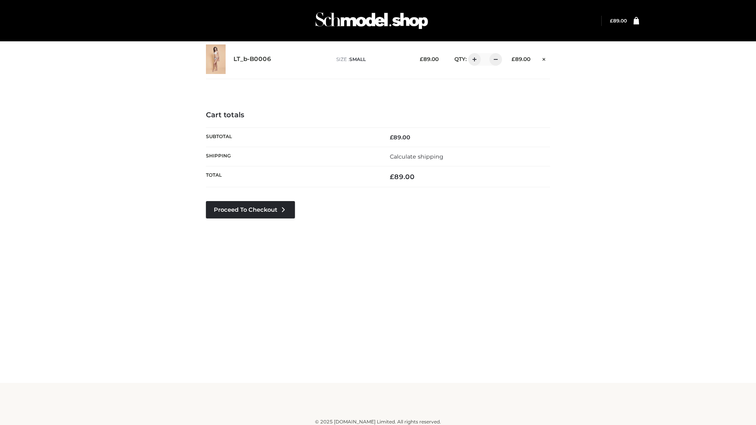 The width and height of the screenshot is (756, 425). Describe the element at coordinates (473, 59) in the screenshot. I see `div: QTY:` at that location.